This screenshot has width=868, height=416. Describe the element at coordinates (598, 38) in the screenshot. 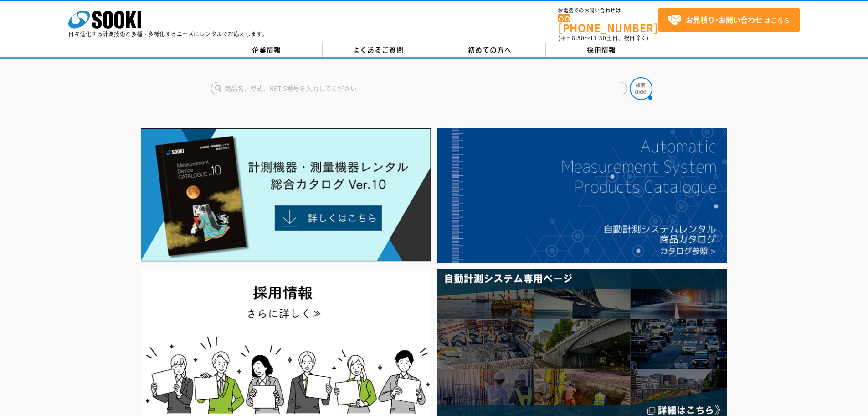

I see `span: 17:30` at that location.